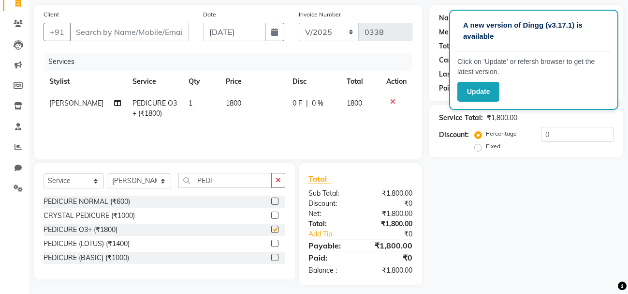  What do you see at coordinates (87, 201) in the screenshot?
I see `div: PEDICURE NORMAL (₹600)` at bounding box center [87, 201].